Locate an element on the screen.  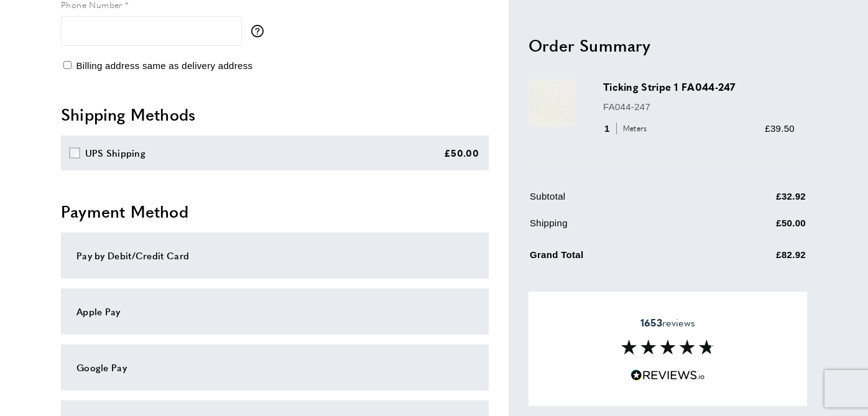
strong: 1653 is located at coordinates (651, 322).